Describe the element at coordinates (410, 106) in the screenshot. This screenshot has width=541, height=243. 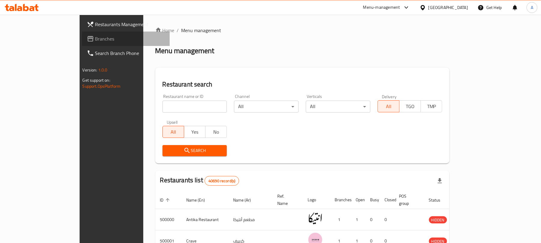
I see `button: TGO` at that location.